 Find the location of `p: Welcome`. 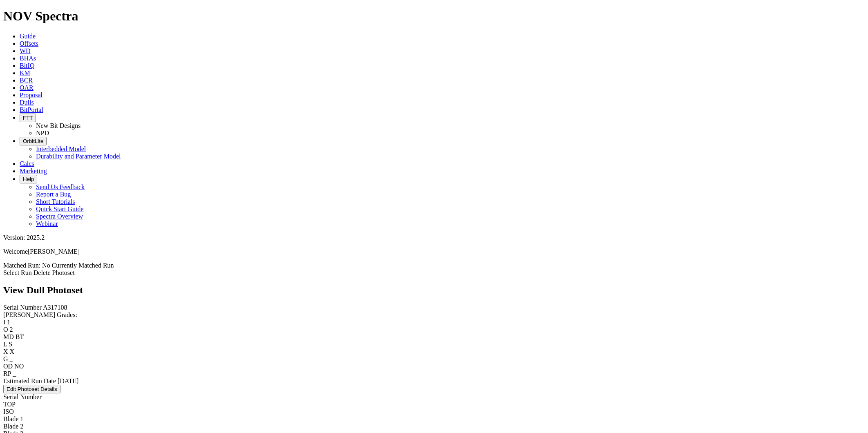

p: Welcome is located at coordinates (434, 252).